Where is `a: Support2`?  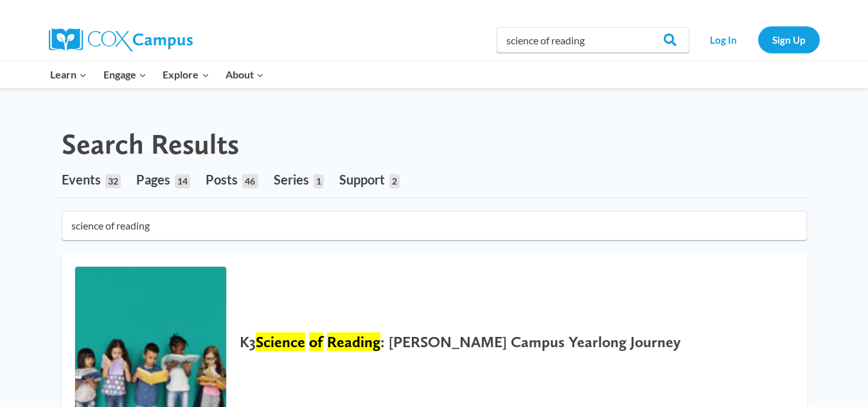
a: Support2 is located at coordinates (369, 179).